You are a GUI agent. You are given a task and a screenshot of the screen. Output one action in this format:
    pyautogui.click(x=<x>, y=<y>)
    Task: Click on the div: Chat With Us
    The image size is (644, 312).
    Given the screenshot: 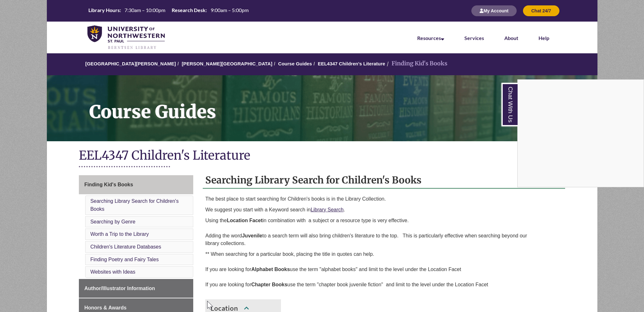 What is the action you would take?
    pyautogui.click(x=581, y=134)
    